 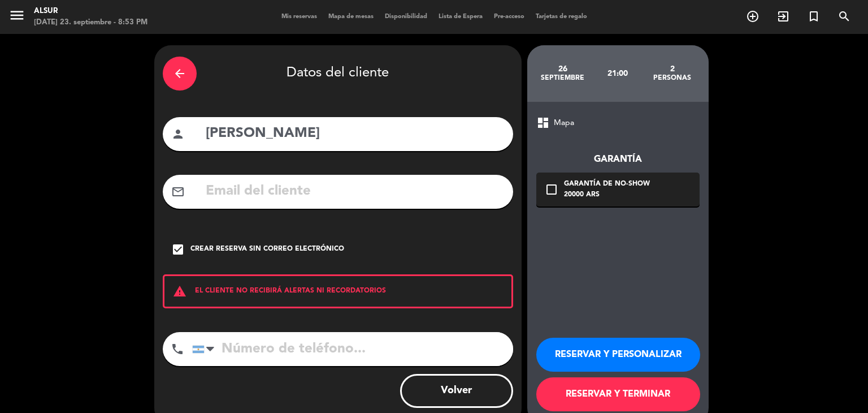 I want to click on i: phone, so click(x=178, y=348).